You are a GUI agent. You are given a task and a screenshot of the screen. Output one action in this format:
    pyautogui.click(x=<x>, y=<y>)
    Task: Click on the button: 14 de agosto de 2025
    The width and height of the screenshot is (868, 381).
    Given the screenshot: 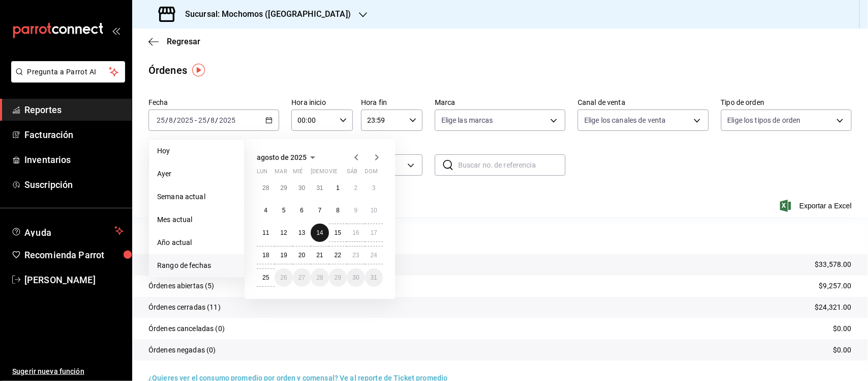 What is the action you would take?
    pyautogui.click(x=319, y=233)
    